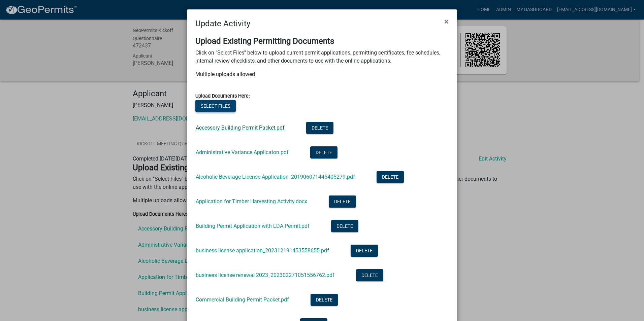  Describe the element at coordinates (252, 226) in the screenshot. I see `a: Building Permit Application with LDA Permit.pdf` at that location.